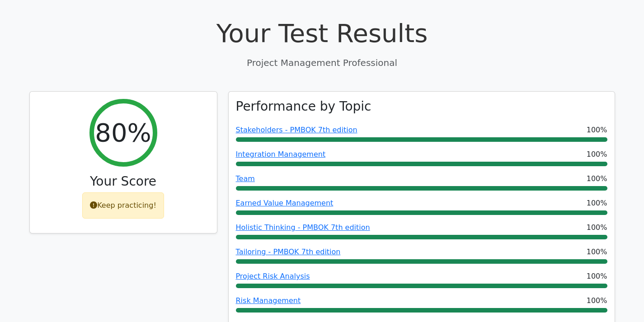 Image resolution: width=644 pixels, height=322 pixels. Describe the element at coordinates (281, 154) in the screenshot. I see `a: Integration Management` at that location.